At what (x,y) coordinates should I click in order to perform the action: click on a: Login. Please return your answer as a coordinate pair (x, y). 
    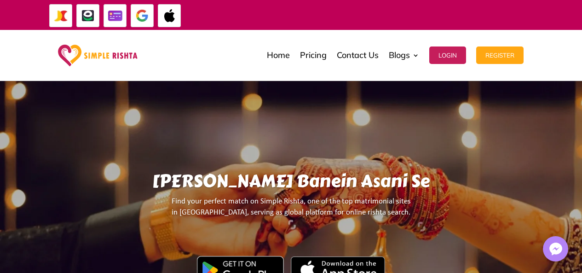
    Looking at the image, I should click on (447, 55).